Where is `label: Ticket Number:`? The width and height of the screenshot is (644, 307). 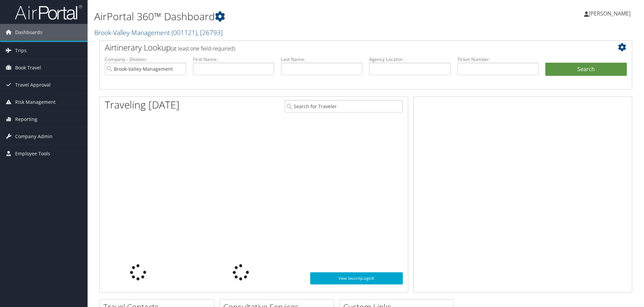 label: Ticket Number: is located at coordinates (498, 59).